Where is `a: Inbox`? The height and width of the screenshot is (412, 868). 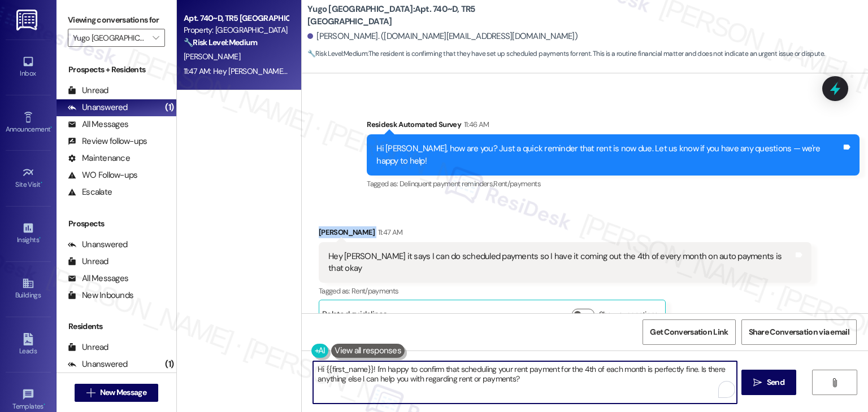 a: Inbox is located at coordinates (28, 68).